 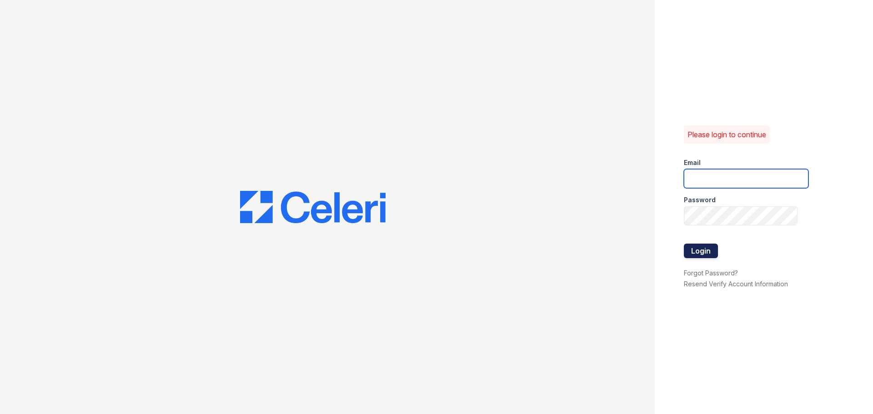 What do you see at coordinates (736, 284) in the screenshot?
I see `a: Resend Verify Account Information` at bounding box center [736, 284].